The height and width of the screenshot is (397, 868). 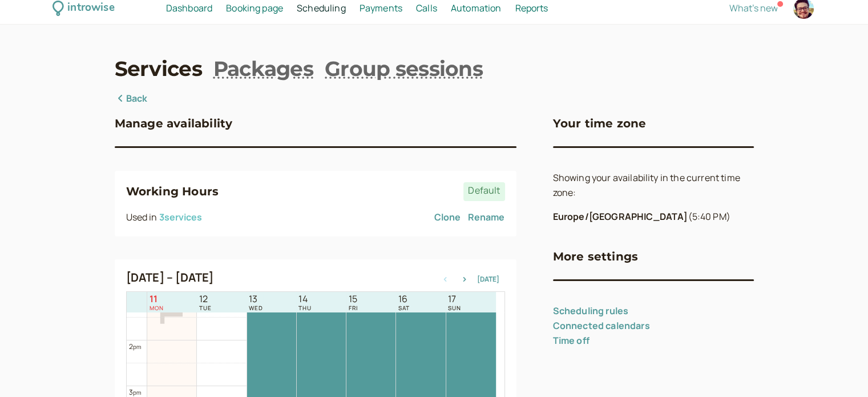 I want to click on span: FRI, so click(x=354, y=308).